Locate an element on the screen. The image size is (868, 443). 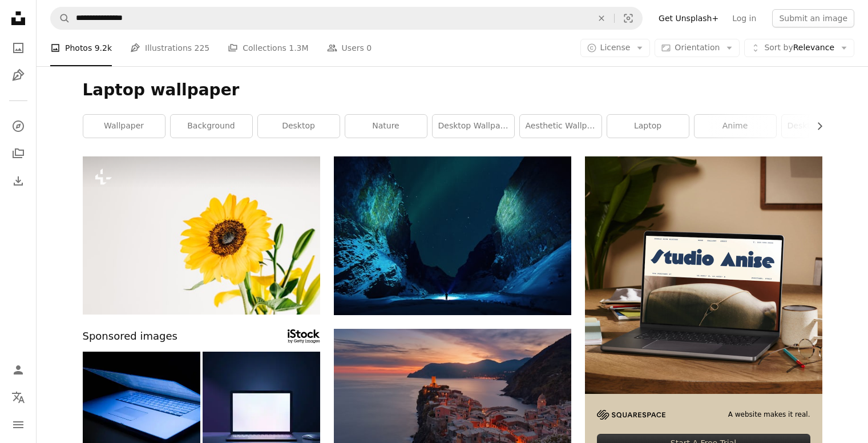
button: Menu is located at coordinates (18, 425).